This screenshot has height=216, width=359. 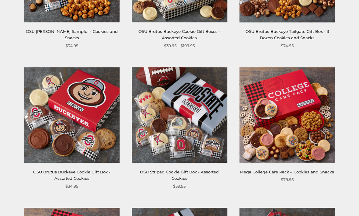 I want to click on img: OSU Striped Cookie Gift Box - Assorted Cookies, so click(x=179, y=115).